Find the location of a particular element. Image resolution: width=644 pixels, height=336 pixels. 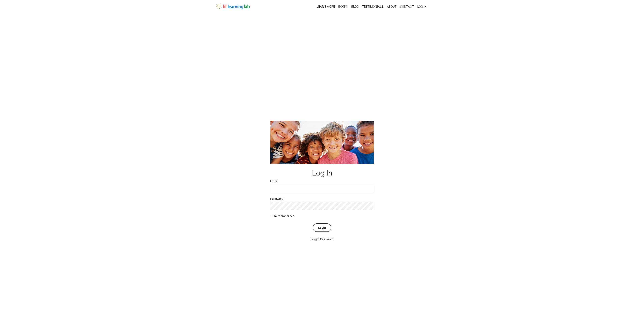

a: CONTACT is located at coordinates (407, 7).